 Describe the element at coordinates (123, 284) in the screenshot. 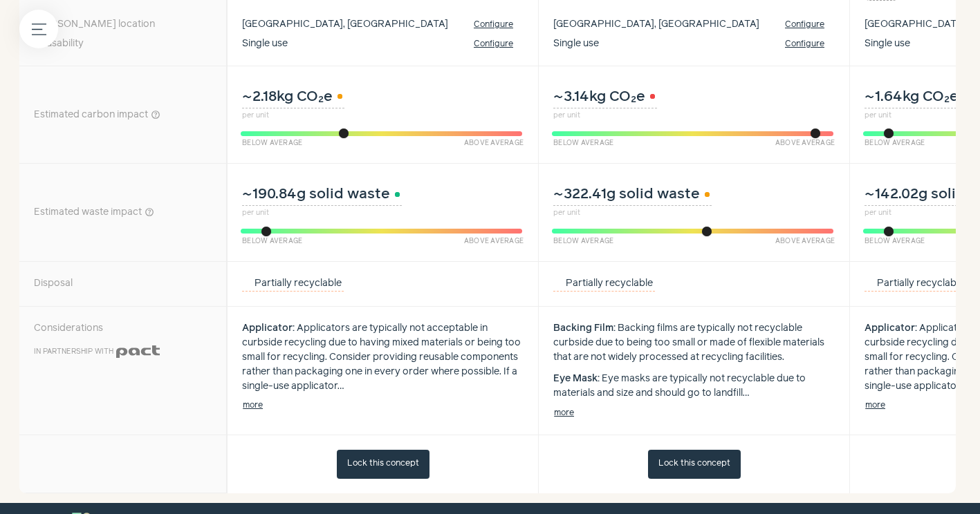

I see `div: Disposal` at that location.